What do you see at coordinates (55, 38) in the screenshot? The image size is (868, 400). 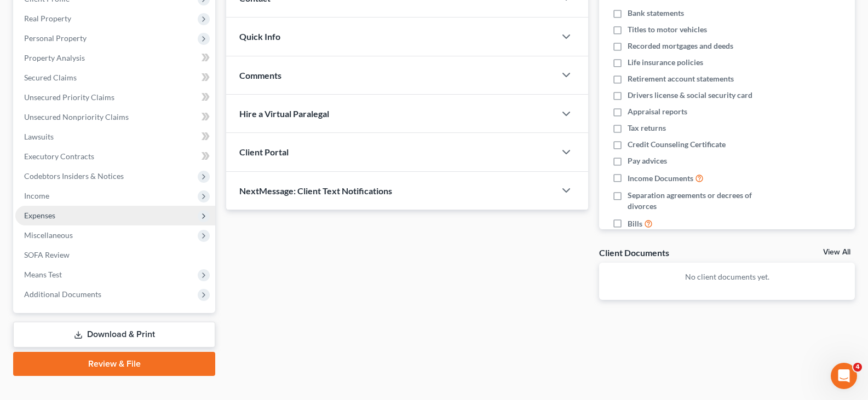 I see `span: Personal Property` at bounding box center [55, 38].